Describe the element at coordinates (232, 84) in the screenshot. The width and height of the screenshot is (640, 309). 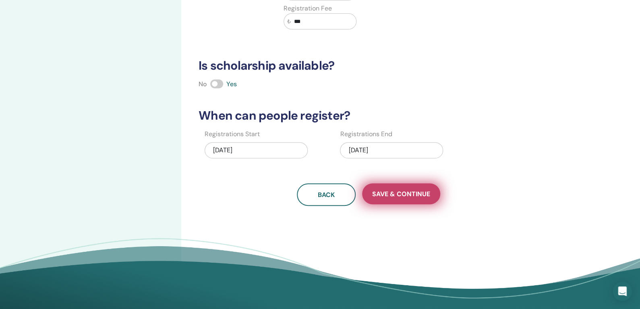
I see `span: Yes` at that location.